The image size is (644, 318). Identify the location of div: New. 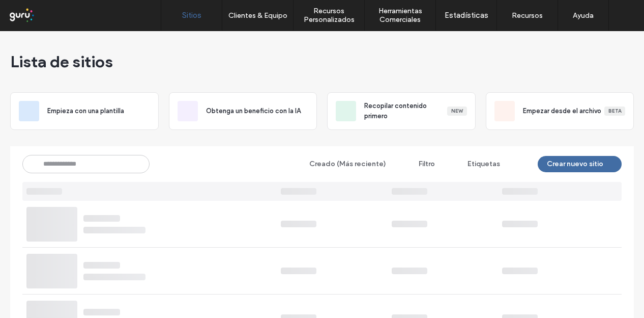
(456, 111).